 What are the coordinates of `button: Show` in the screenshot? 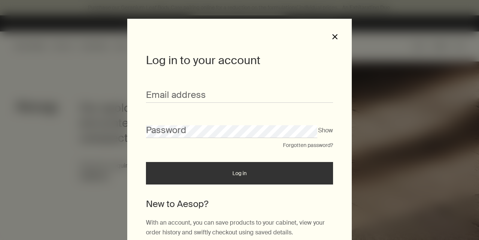 It's located at (326, 130).